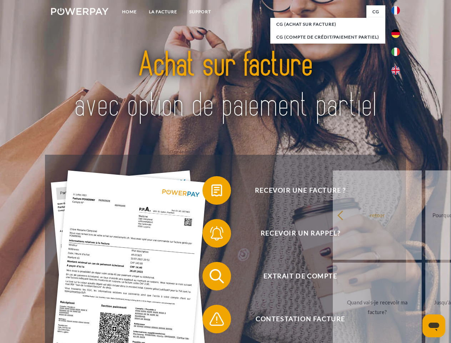 This screenshot has height=343, width=451. Describe the element at coordinates (217, 190) in the screenshot. I see `img: qb_bill.svg` at that location.